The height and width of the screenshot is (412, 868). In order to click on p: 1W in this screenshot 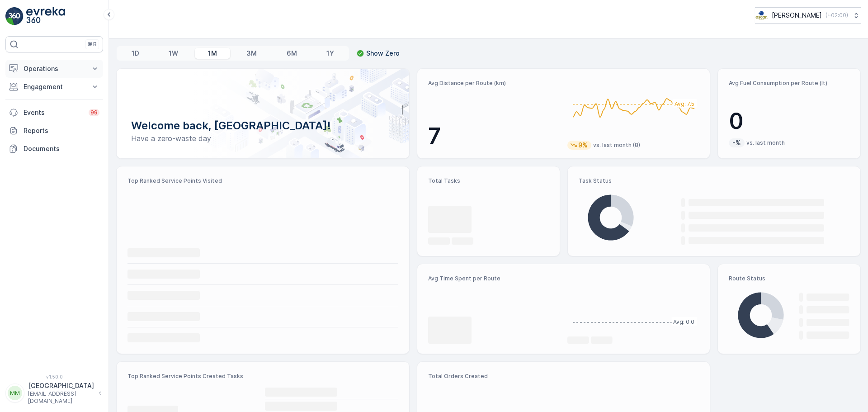, I will do `click(173, 53)`.